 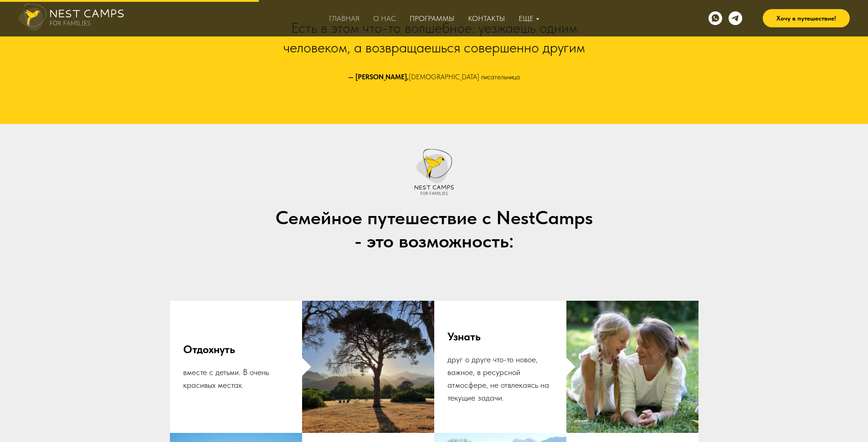 What do you see at coordinates (735, 18) in the screenshot?
I see `a: NestCamps_bot` at bounding box center [735, 18].